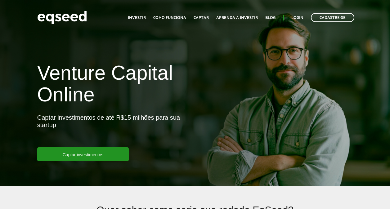  Describe the element at coordinates (114, 131) in the screenshot. I see `p: Captar investimentos de até R$15 milhões para sua startup` at that location.